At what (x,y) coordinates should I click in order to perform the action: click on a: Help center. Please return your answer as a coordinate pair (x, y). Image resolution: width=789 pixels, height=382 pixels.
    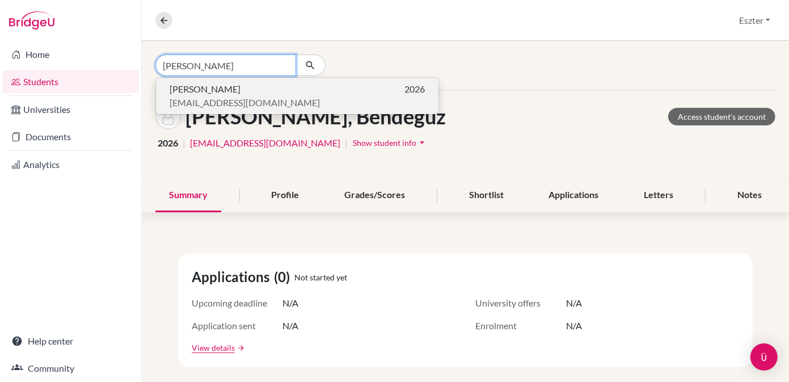
    Looking at the image, I should click on (70, 341).